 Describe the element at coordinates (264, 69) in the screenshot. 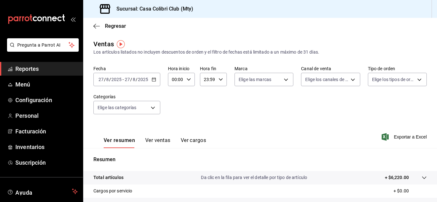

I see `label: Marca` at that location.